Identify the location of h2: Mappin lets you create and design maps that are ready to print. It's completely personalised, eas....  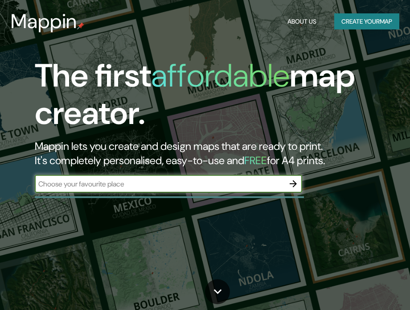
(199, 153).